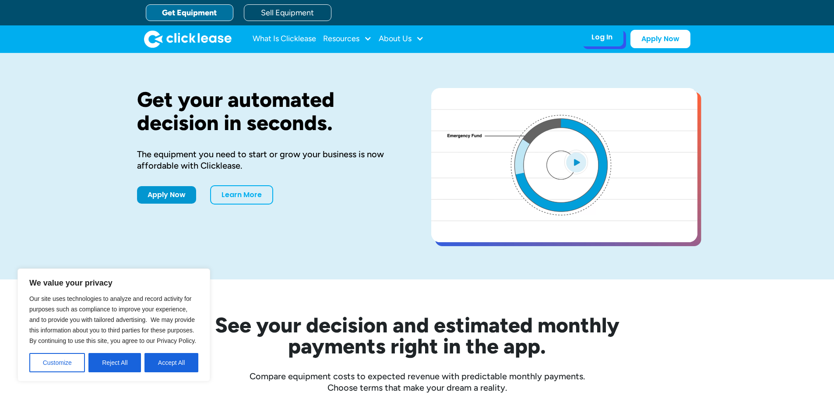 The width and height of the screenshot is (834, 399). What do you see at coordinates (114, 283) in the screenshot?
I see `p: We value your privacy` at bounding box center [114, 283].